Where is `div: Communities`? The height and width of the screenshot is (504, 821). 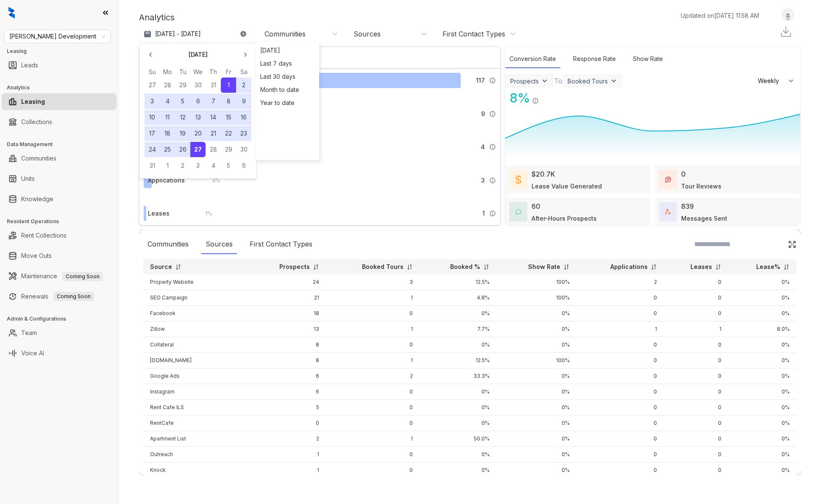 div: Communities is located at coordinates (285, 34).